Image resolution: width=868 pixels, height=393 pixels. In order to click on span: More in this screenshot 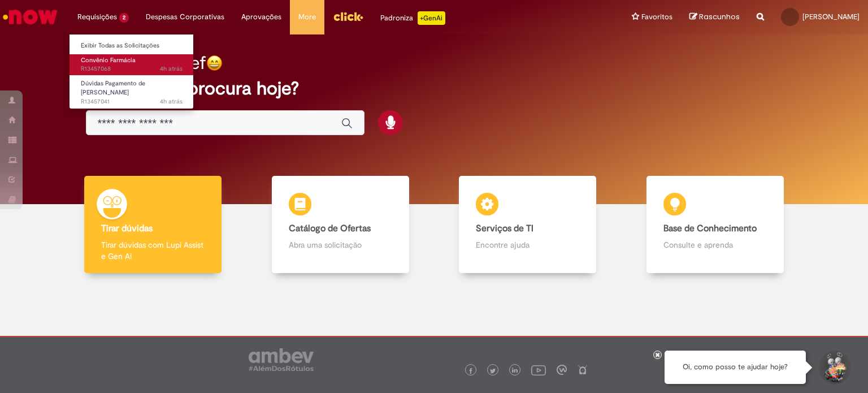, I will do `click(307, 17)`.